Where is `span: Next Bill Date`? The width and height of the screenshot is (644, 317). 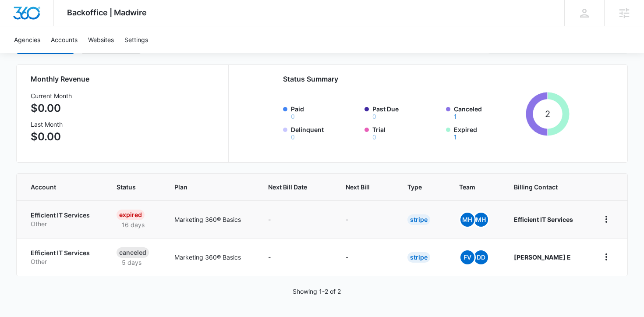
span: Next Bill Date is located at coordinates (290, 187).